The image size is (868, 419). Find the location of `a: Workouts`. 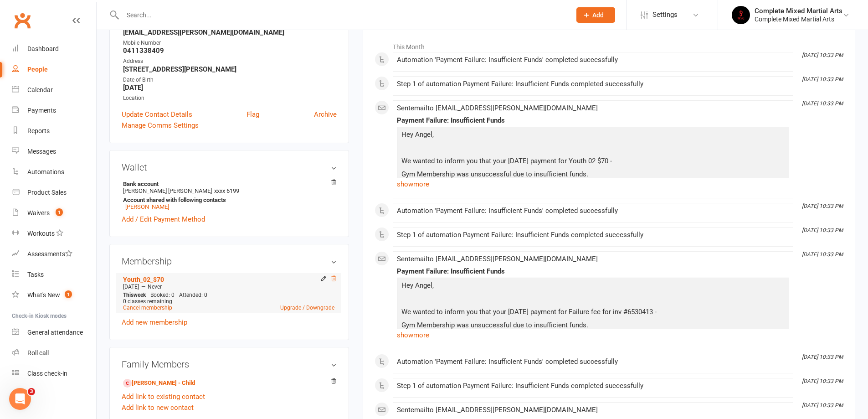

a: Workouts is located at coordinates (54, 233).